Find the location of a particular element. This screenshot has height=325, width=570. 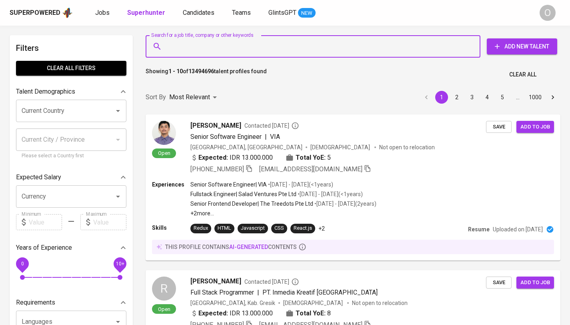

span: Add New Talent is located at coordinates (522, 46).